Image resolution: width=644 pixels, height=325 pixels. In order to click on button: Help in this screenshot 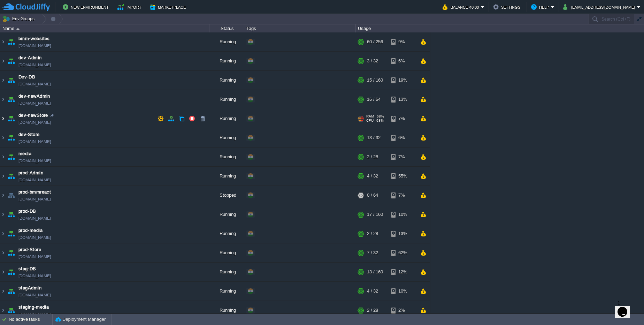, I will do `click(540, 7)`.